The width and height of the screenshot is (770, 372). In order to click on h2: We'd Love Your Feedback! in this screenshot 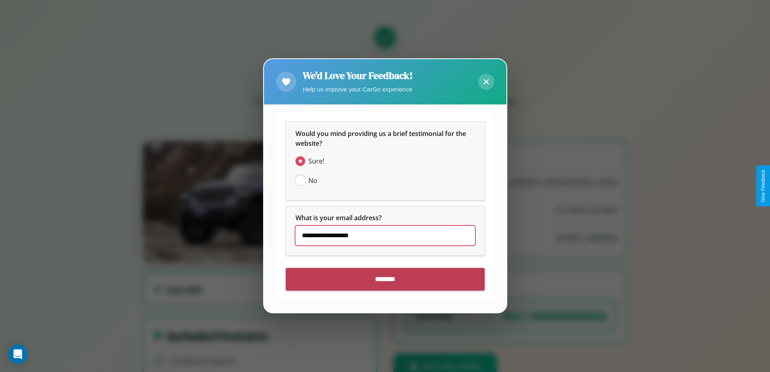, I will do `click(358, 75)`.